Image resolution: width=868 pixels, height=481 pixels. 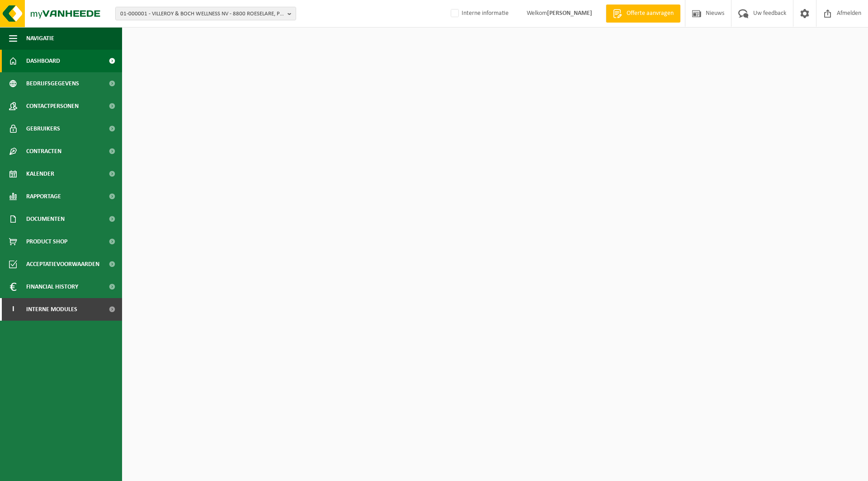 What do you see at coordinates (45, 219) in the screenshot?
I see `span: Documenten` at bounding box center [45, 219].